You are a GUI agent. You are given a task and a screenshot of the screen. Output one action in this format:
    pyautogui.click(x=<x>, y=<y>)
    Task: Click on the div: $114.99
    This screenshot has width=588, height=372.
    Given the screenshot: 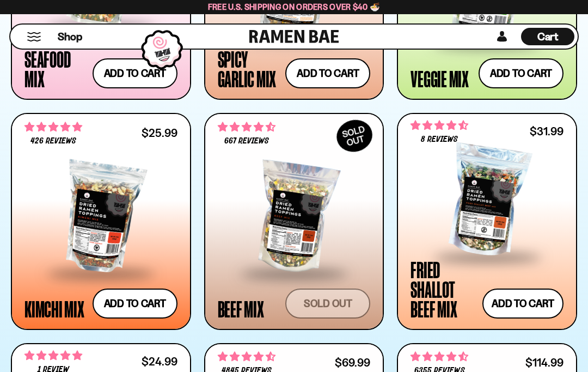 What is the action you would take?
    pyautogui.click(x=545, y=362)
    